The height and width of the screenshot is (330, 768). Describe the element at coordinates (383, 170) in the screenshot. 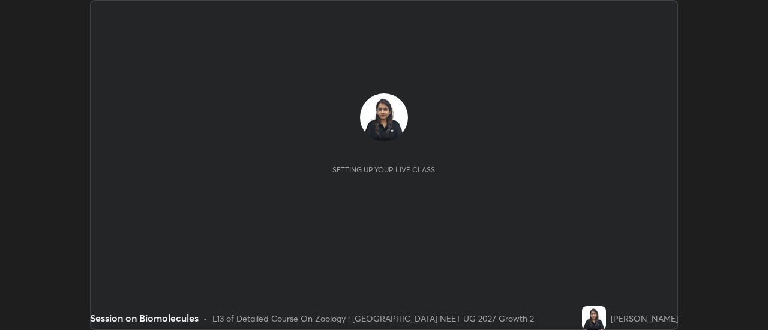

I see `div: Setting up your live class` at that location.